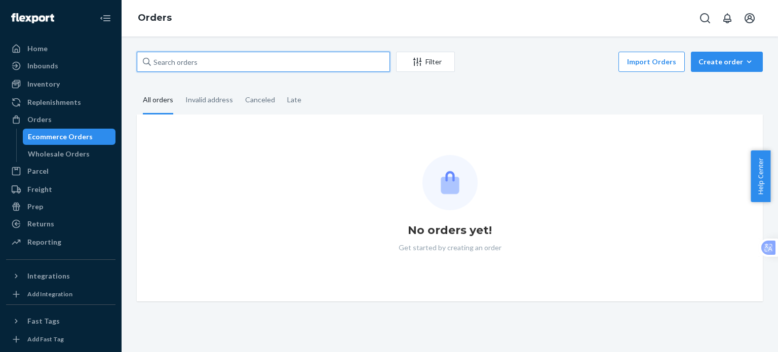 This screenshot has height=352, width=778. I want to click on div: Returns, so click(41, 224).